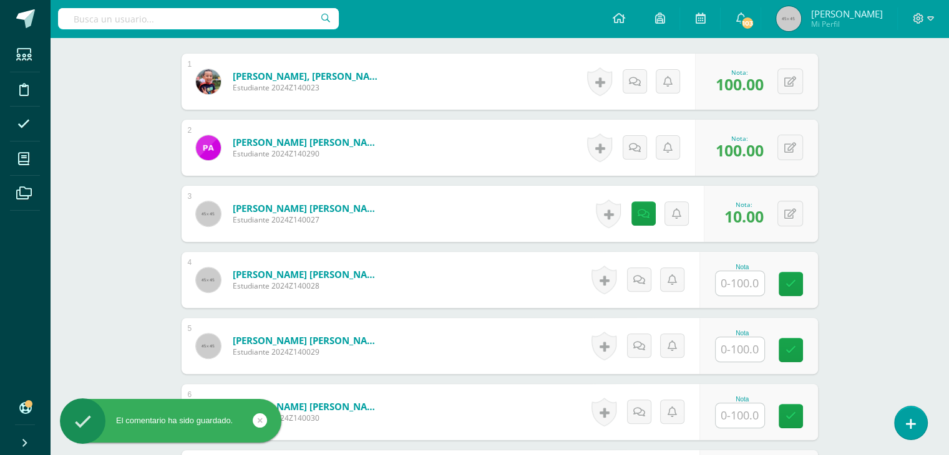 Image resolution: width=949 pixels, height=455 pixels. What do you see at coordinates (208, 148) in the screenshot?
I see `img: 4a6f2a2a67bbbb7a0c3c1fa5ffa08786.png` at bounding box center [208, 148].